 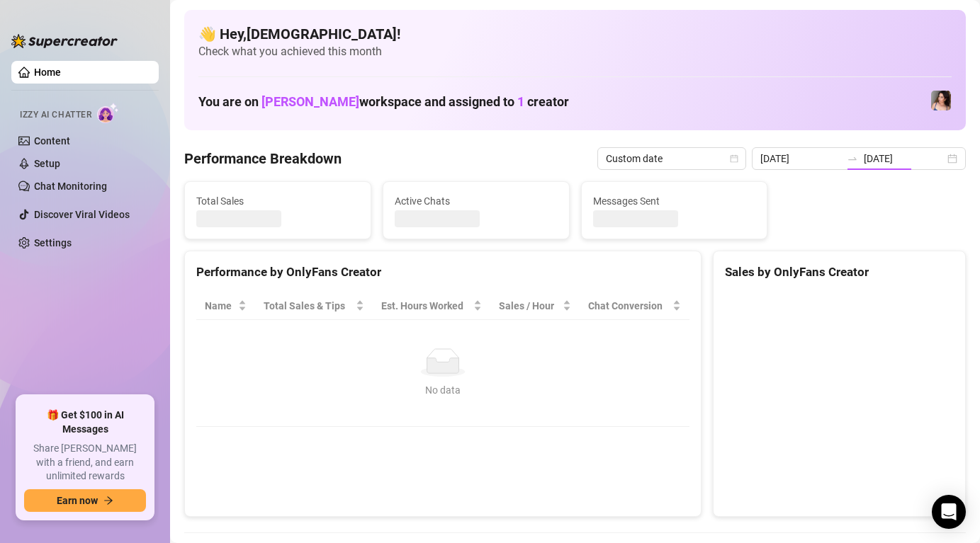 What do you see at coordinates (801, 158) in the screenshot?
I see `input: Start date` at bounding box center [801, 158].